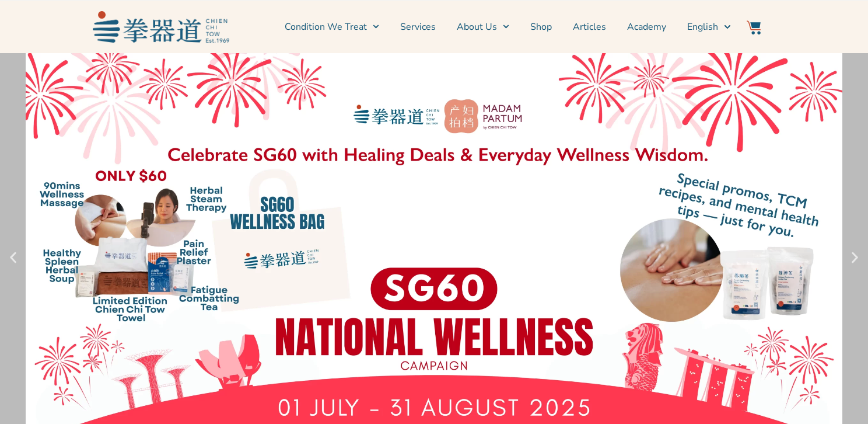  What do you see at coordinates (754, 27) in the screenshot?
I see `img: Website Icon-03` at bounding box center [754, 27].